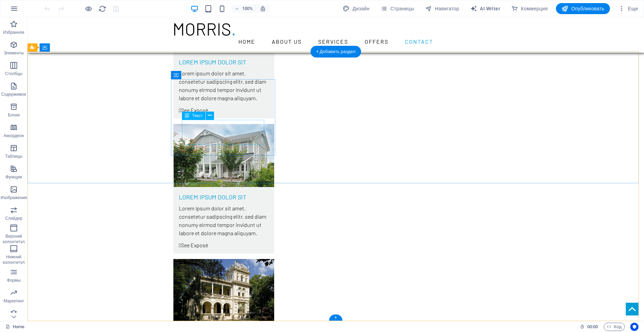 Image resolution: width=644 pixels, height=332 pixels. Describe the element at coordinates (589, 326) in the screenshot. I see `h6: Время сеанса` at that location.